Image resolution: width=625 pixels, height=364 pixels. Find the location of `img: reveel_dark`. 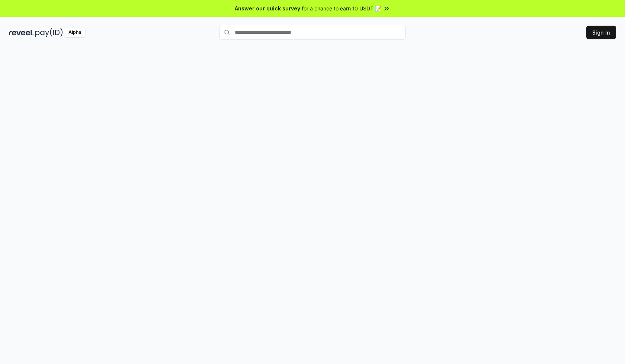

img: reveel_dark is located at coordinates (21, 32).